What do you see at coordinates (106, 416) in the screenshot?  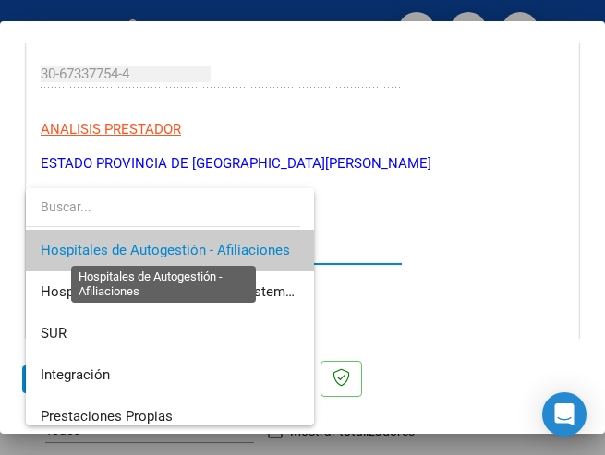 I see `span: Prestaciones Propias` at bounding box center [106, 416].